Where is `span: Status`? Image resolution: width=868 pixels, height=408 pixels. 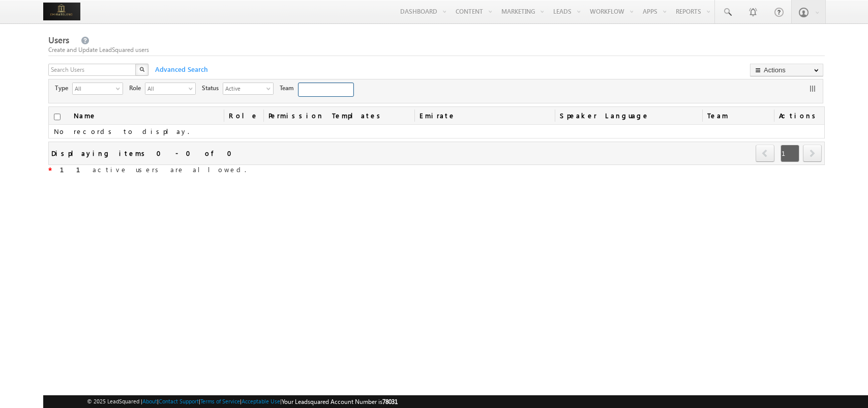
span: Status is located at coordinates (212, 88).